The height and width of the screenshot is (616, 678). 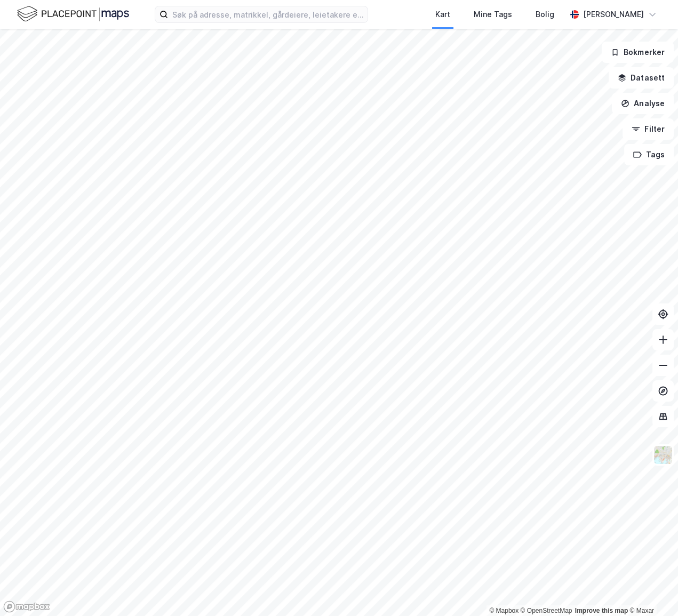 I want to click on button: Filter, so click(x=648, y=129).